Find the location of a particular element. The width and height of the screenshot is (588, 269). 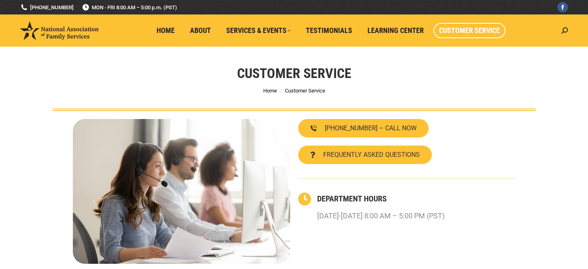

a: Learning Center is located at coordinates (396, 31).